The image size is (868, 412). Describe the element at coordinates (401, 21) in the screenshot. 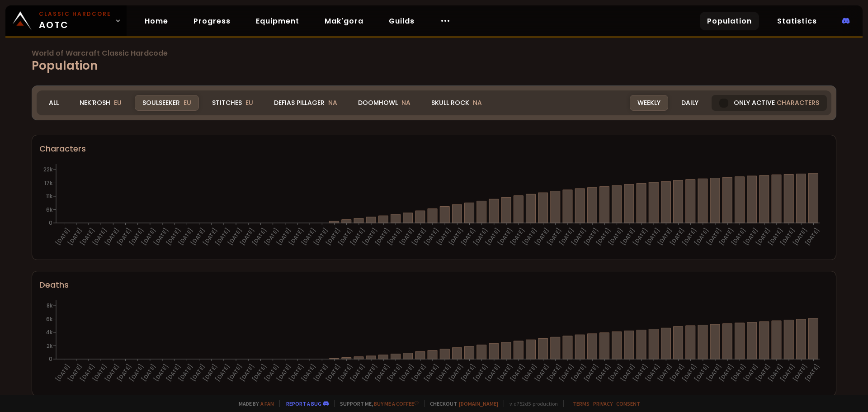

I see `a: Guilds` at that location.